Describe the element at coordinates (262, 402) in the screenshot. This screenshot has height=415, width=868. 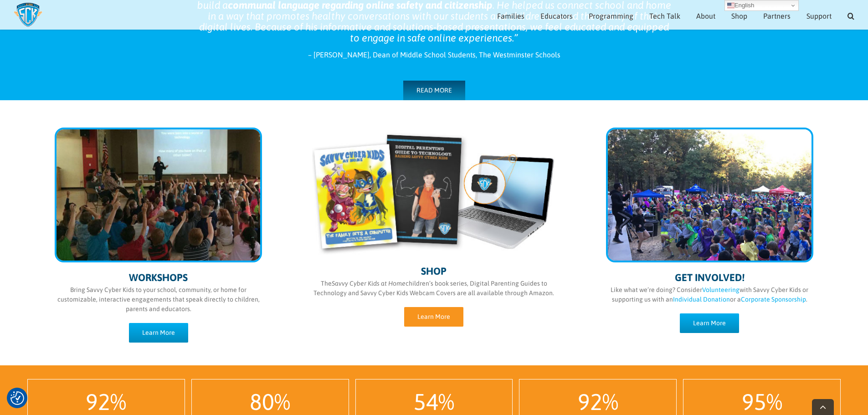
I see `span: 80` at that location.